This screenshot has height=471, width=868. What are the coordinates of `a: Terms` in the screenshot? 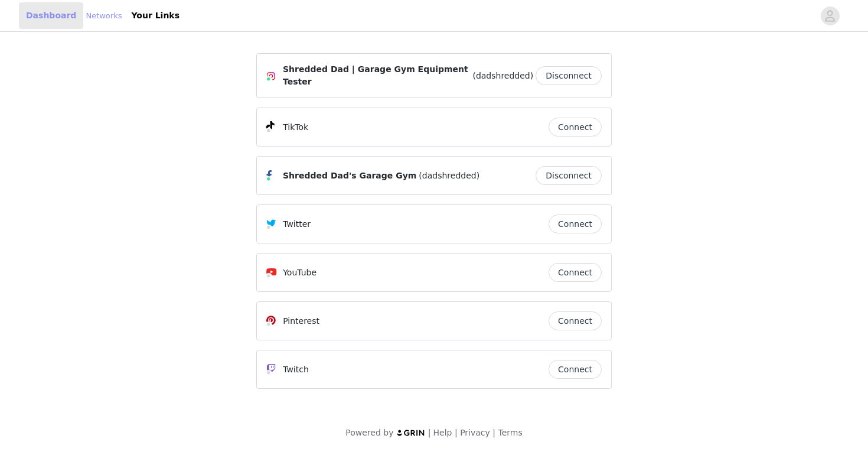 It's located at (510, 433).